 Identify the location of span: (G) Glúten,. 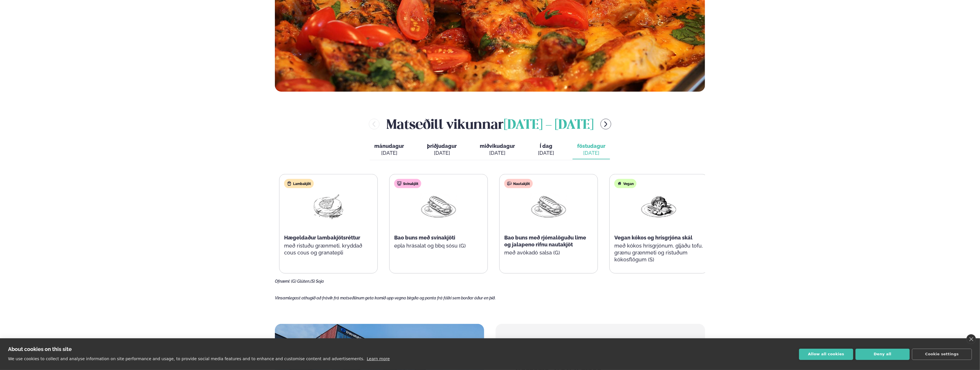
(300, 282).